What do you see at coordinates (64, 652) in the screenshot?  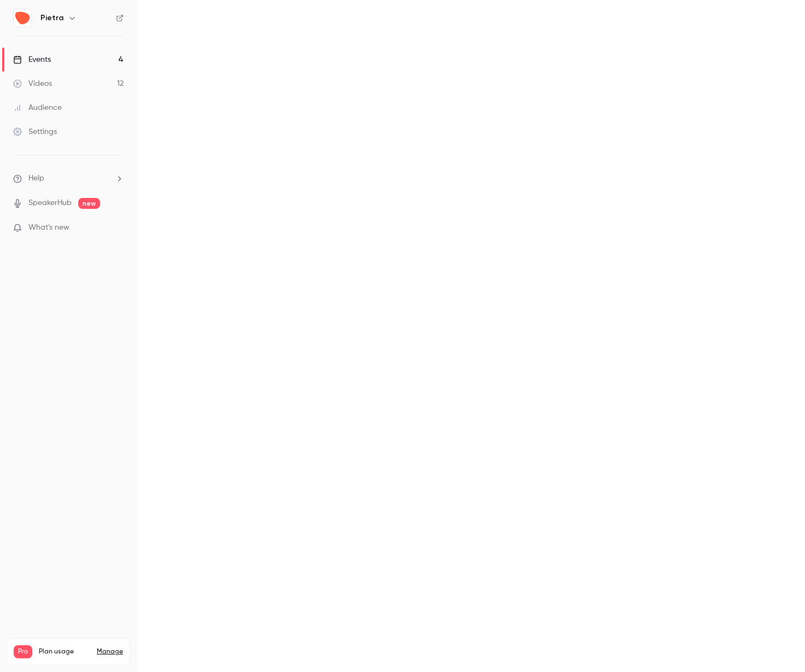 I see `span: Plan usage` at bounding box center [64, 652].